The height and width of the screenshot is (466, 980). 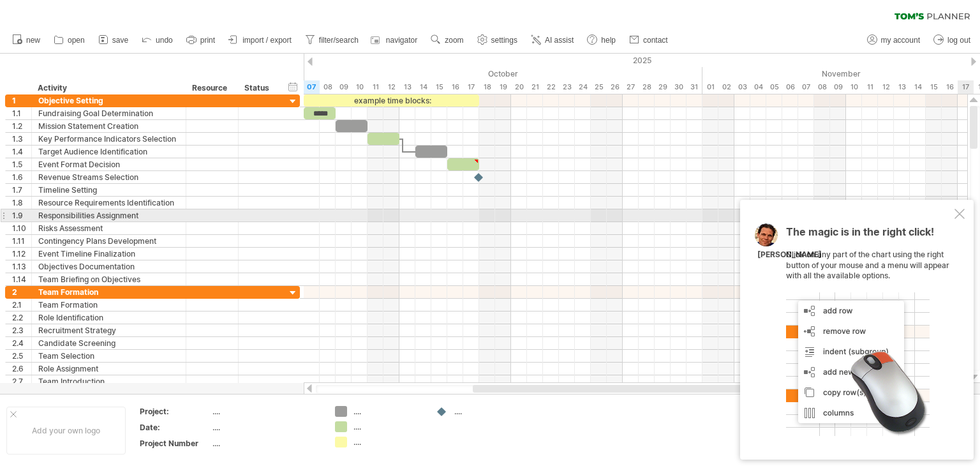 I want to click on div: Thursday, 6 November 2025, so click(x=790, y=87).